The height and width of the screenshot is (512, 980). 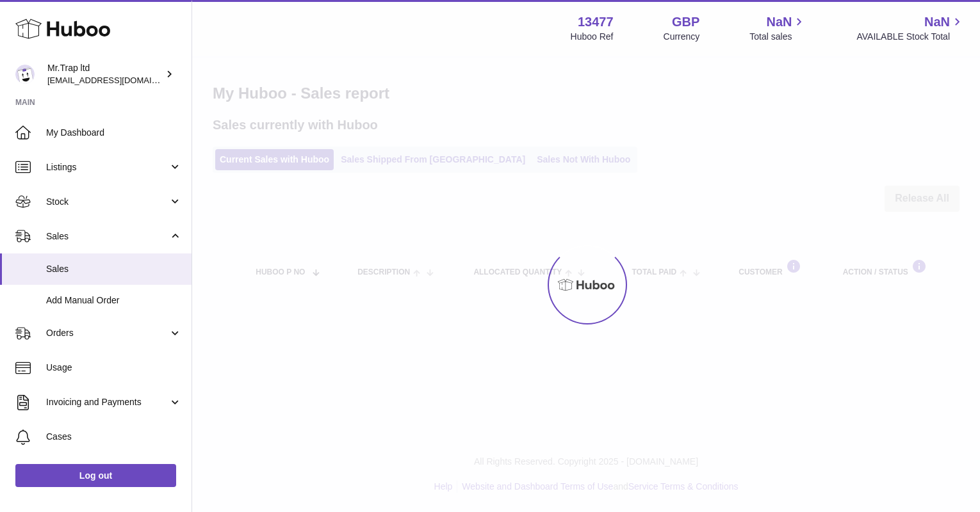 What do you see at coordinates (592, 36) in the screenshot?
I see `div: Huboo Ref` at bounding box center [592, 36].